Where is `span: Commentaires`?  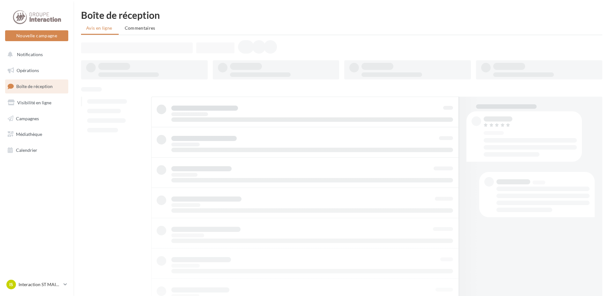 span: Commentaires is located at coordinates (140, 28).